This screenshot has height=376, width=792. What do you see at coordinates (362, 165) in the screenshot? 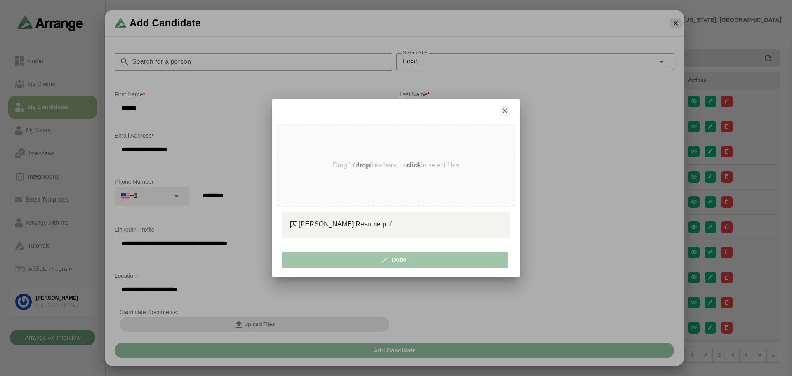
I see `strong: drop` at bounding box center [362, 165].